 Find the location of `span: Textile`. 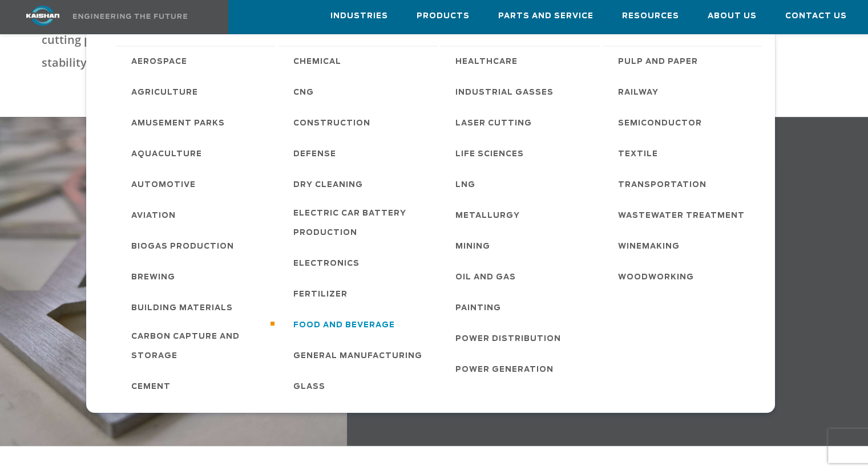

span: Textile is located at coordinates (638, 155).